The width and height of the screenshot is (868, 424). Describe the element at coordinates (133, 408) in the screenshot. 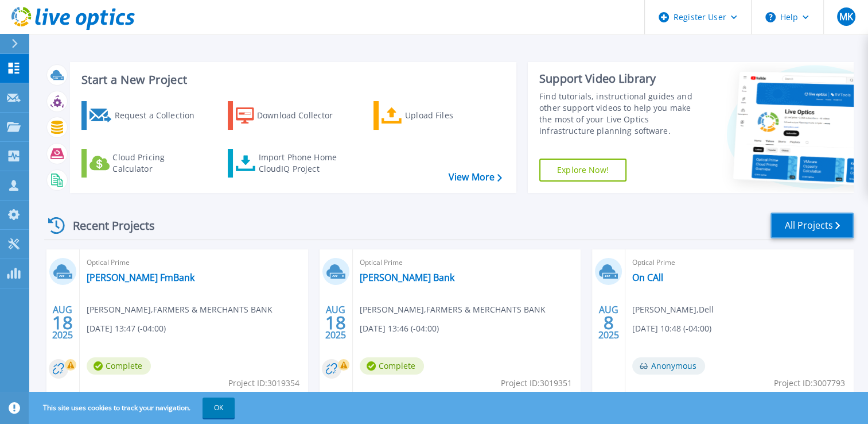

I see `span: This site uses cookies to track your navigation.` at that location.